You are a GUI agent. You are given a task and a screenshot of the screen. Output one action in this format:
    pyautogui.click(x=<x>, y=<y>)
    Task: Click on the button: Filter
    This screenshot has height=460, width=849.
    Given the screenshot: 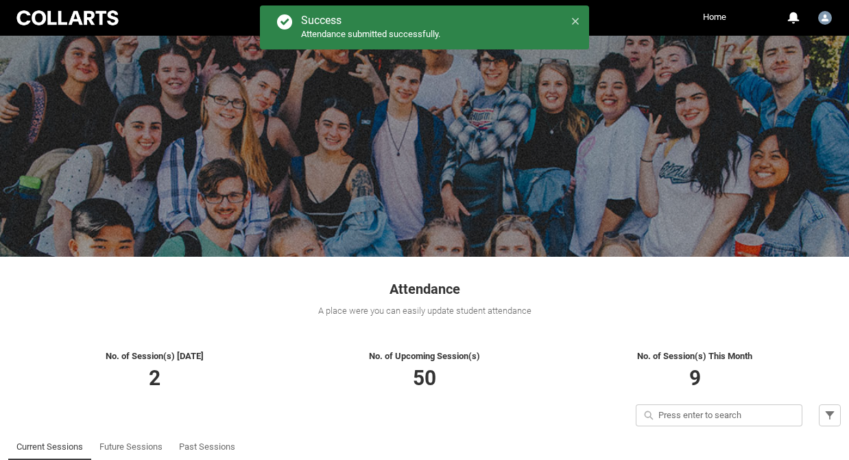 What is the action you would take?
    pyautogui.click(x=830, y=415)
    